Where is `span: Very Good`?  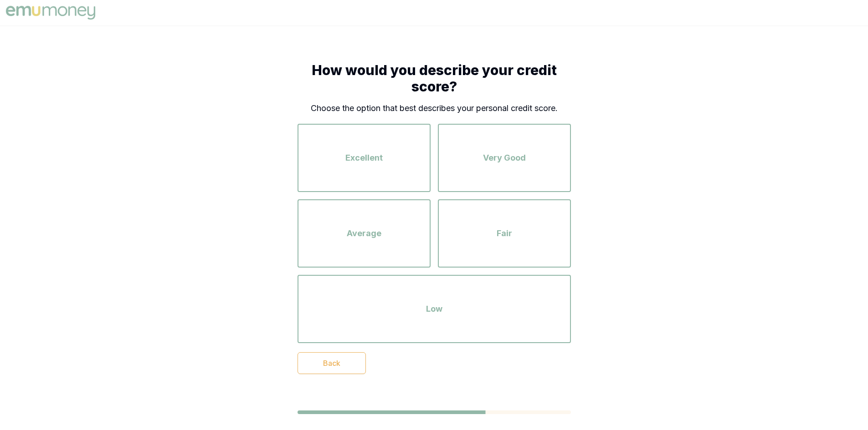 span: Very Good is located at coordinates (504, 158).